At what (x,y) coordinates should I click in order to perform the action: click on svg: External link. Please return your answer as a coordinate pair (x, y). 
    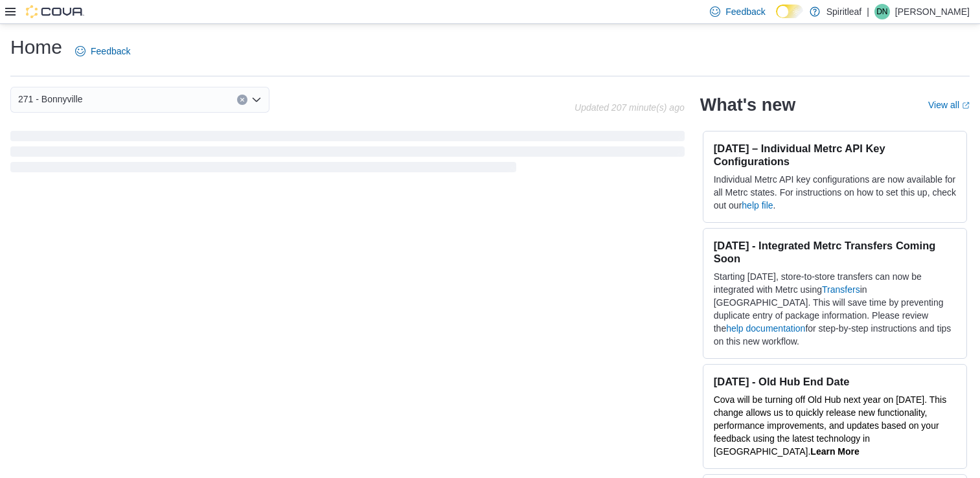
    Looking at the image, I should click on (966, 106).